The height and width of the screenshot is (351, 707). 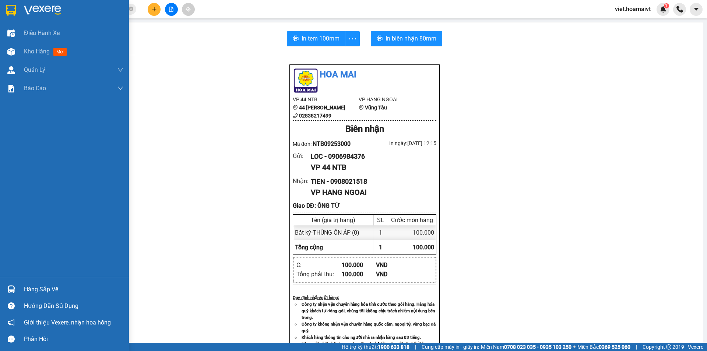 What do you see at coordinates (42, 33) in the screenshot?
I see `span: Điều hành xe` at bounding box center [42, 33].